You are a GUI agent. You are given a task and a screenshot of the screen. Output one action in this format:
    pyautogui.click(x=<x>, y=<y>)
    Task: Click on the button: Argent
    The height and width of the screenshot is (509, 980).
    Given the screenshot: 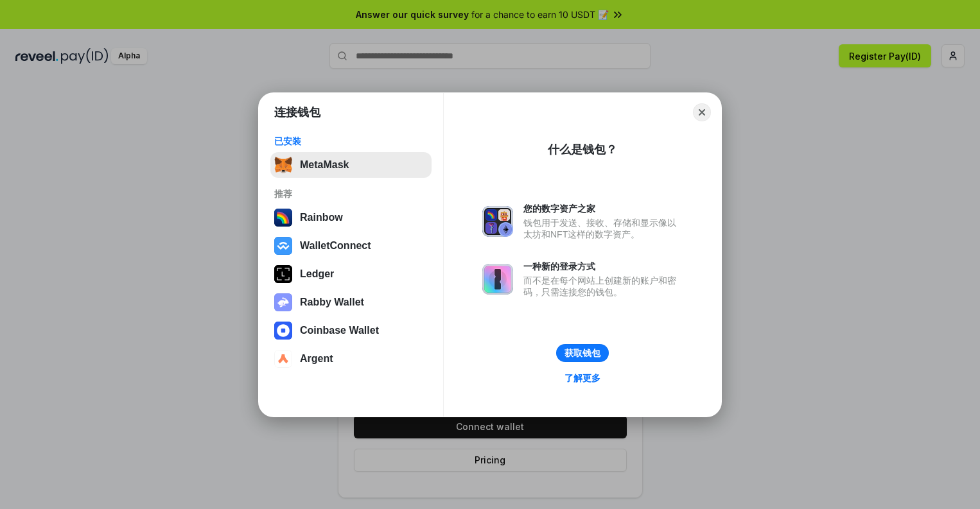 What is the action you would take?
    pyautogui.click(x=350, y=359)
    